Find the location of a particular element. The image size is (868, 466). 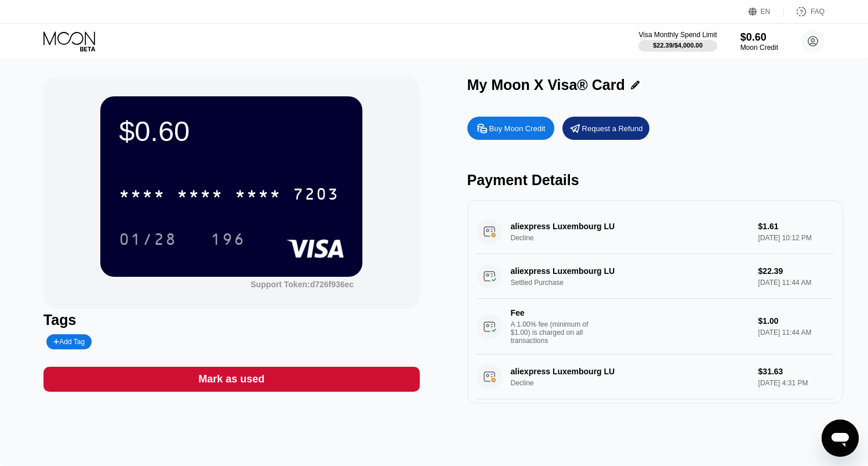

div: $22.39 / $4,000.00 is located at coordinates (677, 45).